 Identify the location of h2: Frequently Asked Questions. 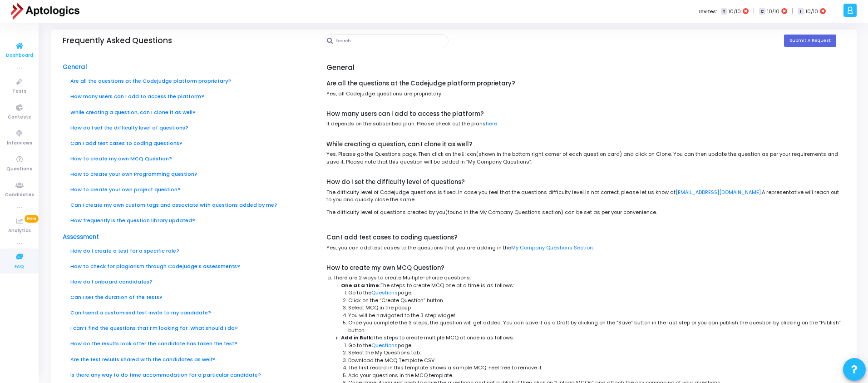
(117, 41).